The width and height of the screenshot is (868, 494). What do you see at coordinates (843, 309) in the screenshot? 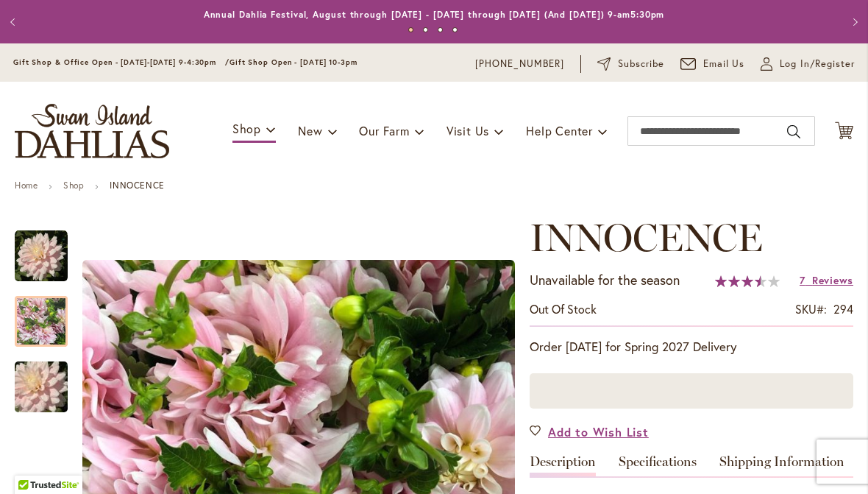
I see `div: 294` at bounding box center [843, 309].